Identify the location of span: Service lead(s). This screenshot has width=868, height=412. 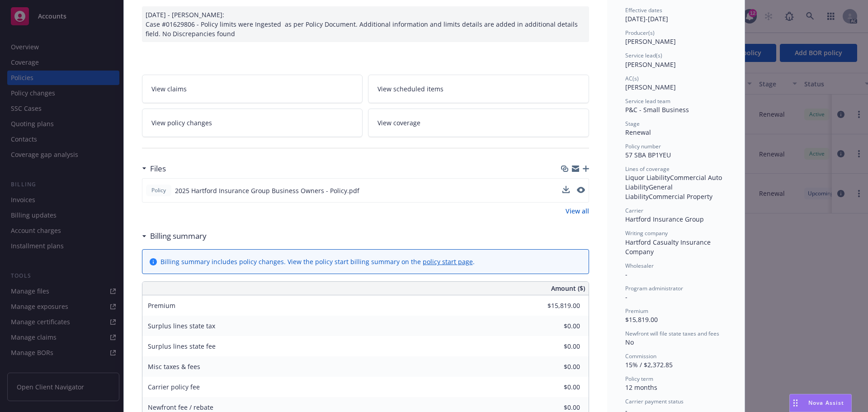
(644, 55).